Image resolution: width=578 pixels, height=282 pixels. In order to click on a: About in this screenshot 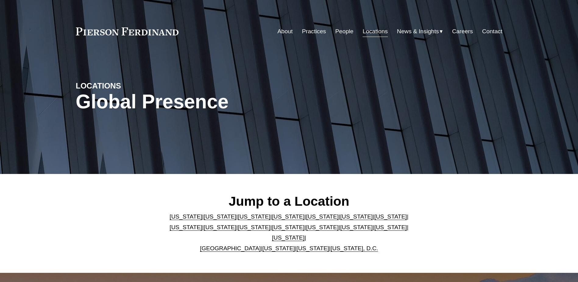, I will do `click(285, 31)`.